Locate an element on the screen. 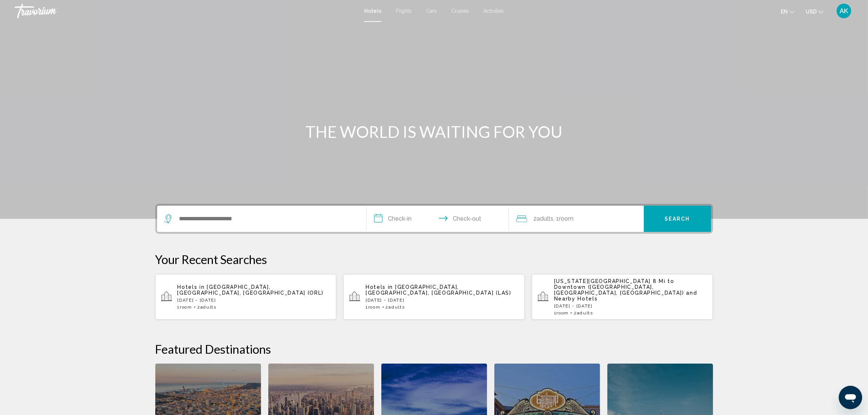  h1: THE WORLD IS WAITING FOR YOU is located at coordinates (434, 132).